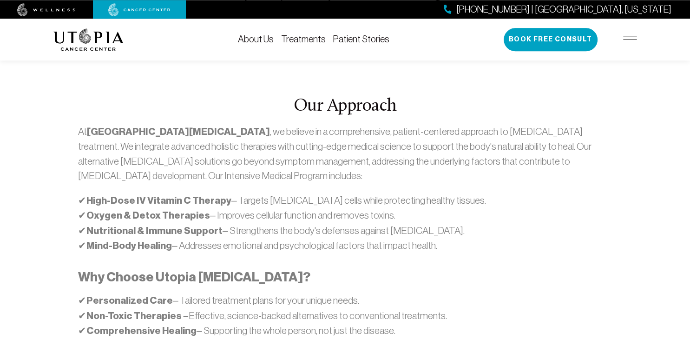 This screenshot has width=690, height=340. What do you see at coordinates (550, 39) in the screenshot?
I see `button: Book Free Consult` at bounding box center [550, 39].